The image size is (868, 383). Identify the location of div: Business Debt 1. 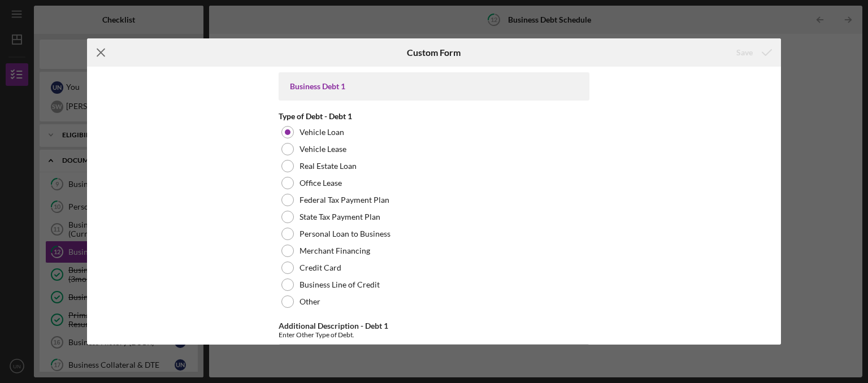
(434, 86).